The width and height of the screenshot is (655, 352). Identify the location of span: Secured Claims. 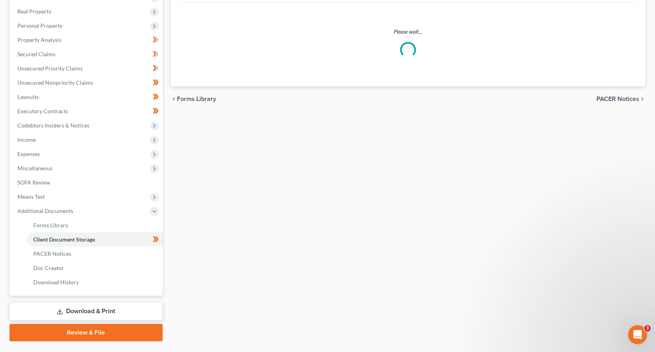
(36, 54).